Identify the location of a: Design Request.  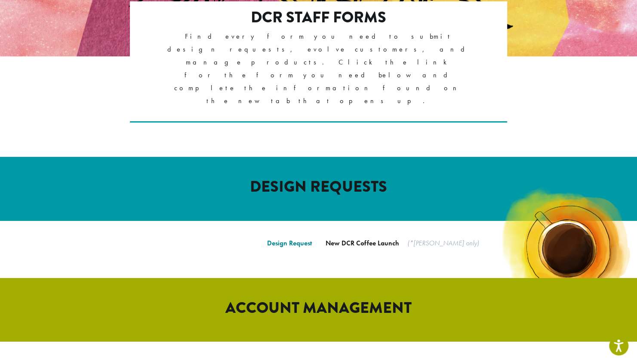
(290, 243).